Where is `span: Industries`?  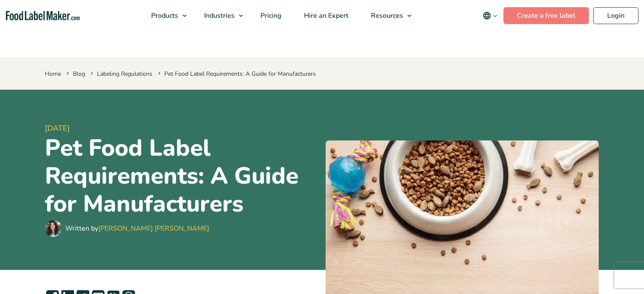
span: Industries is located at coordinates (218, 16).